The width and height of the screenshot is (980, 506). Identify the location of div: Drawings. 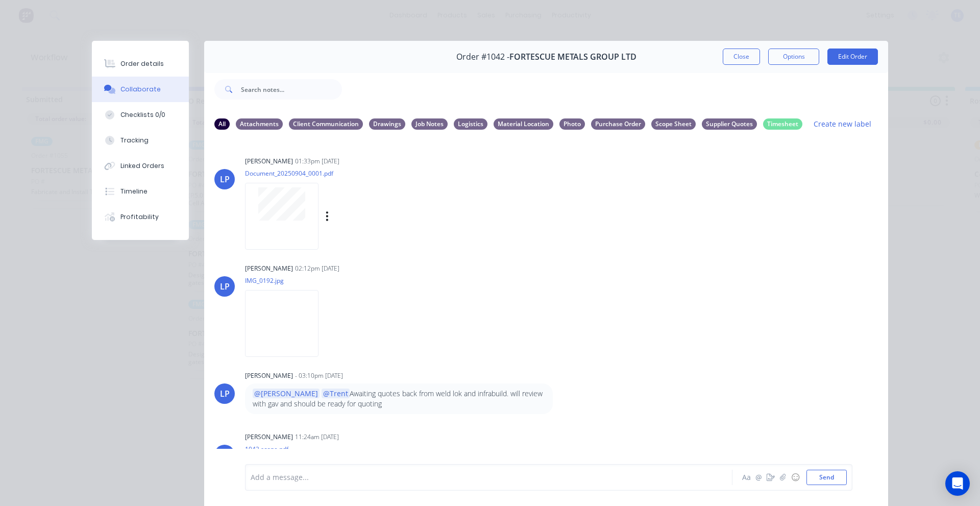
(387, 124).